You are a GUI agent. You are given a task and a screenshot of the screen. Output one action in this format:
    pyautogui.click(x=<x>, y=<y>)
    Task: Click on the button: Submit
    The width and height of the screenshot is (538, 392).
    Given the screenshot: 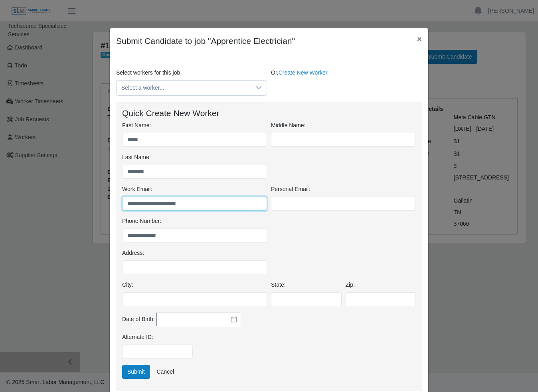 What is the action you would take?
    pyautogui.click(x=136, y=371)
    